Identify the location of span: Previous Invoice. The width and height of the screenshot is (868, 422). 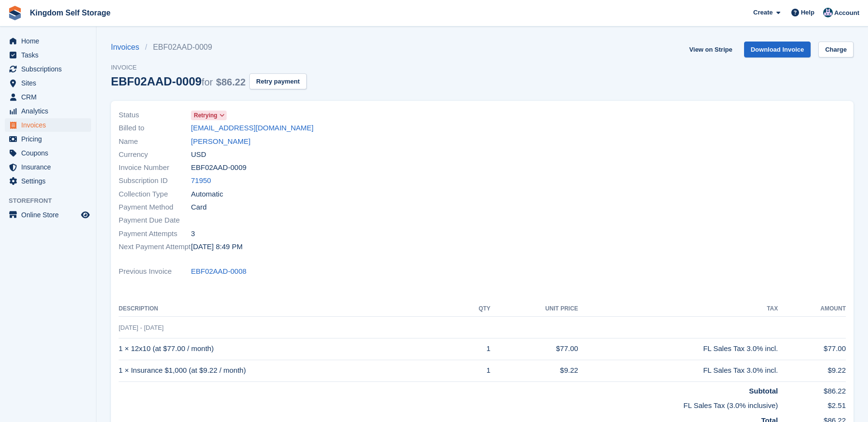
(155, 271).